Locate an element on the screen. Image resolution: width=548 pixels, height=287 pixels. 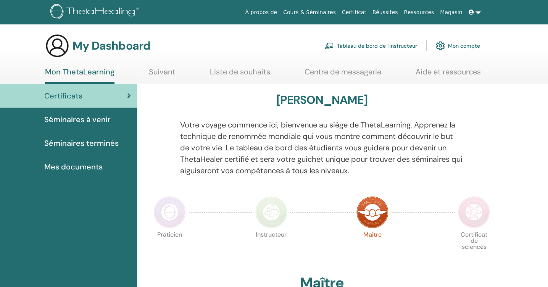
a: Tableau de bord de l'instructeur is located at coordinates (371, 46).